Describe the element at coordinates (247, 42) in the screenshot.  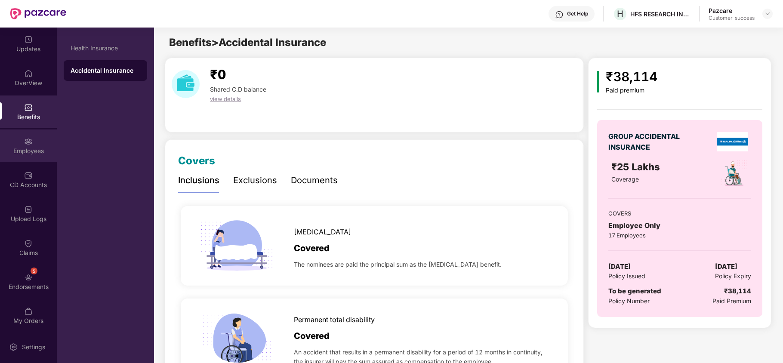
I see `span: Benefits > Accidental Insurance` at that location.